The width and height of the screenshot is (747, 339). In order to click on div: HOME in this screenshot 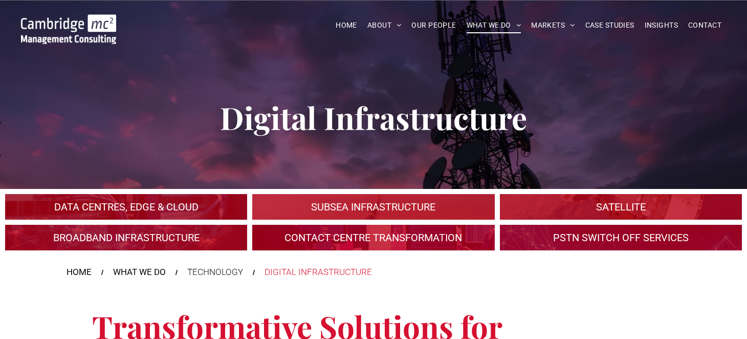, I will do `click(79, 272)`.